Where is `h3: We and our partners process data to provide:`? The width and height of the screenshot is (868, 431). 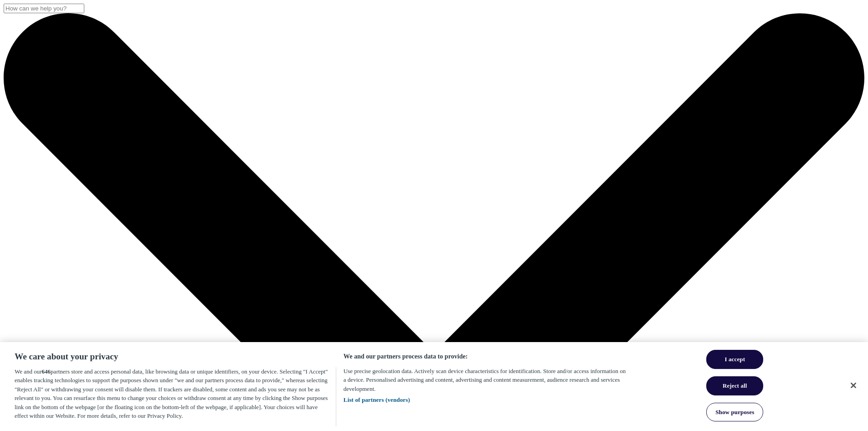 h3: We and our partners process data to provide: is located at coordinates (485, 357).